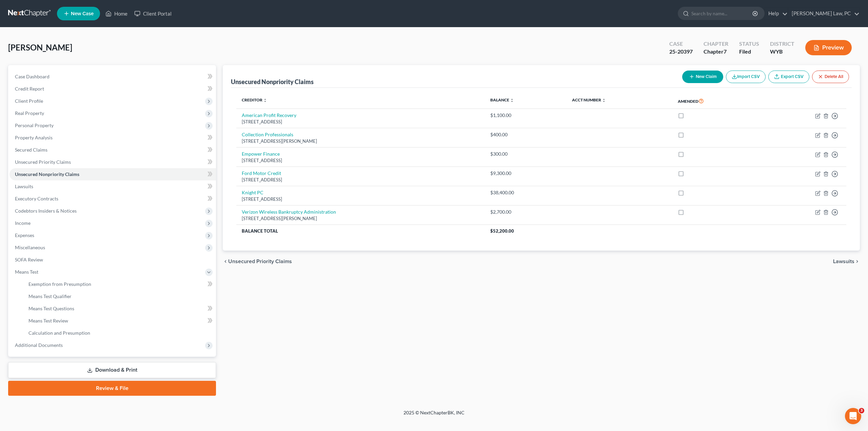  I want to click on div: $400.00, so click(525, 135).